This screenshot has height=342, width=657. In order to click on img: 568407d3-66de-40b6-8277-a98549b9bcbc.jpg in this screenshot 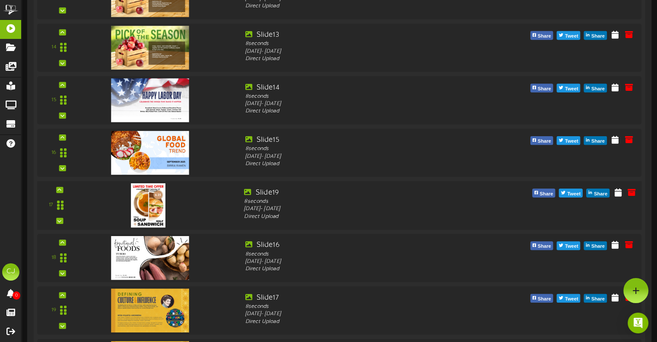, I will do `click(150, 47)`.